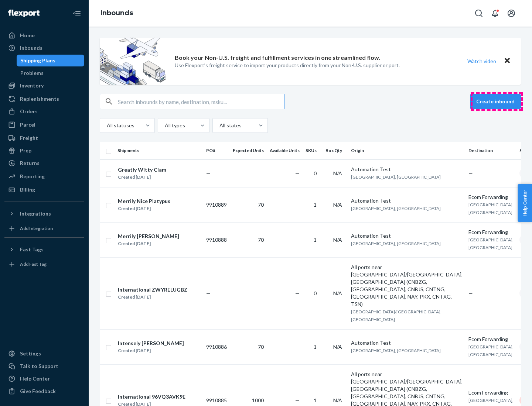 Image resolution: width=532 pixels, height=406 pixels. What do you see at coordinates (153, 290) in the screenshot?
I see `div: International ZWYRELUGBZ` at bounding box center [153, 290].